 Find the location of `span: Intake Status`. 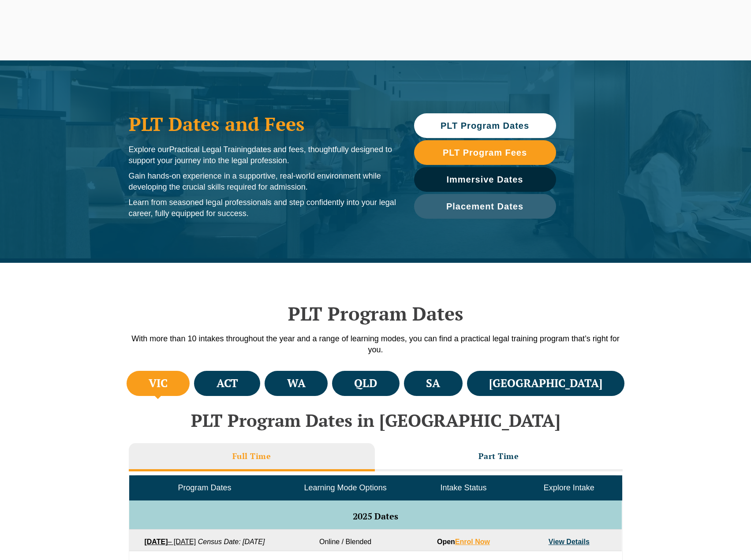

span: Intake Status is located at coordinates (463, 488).